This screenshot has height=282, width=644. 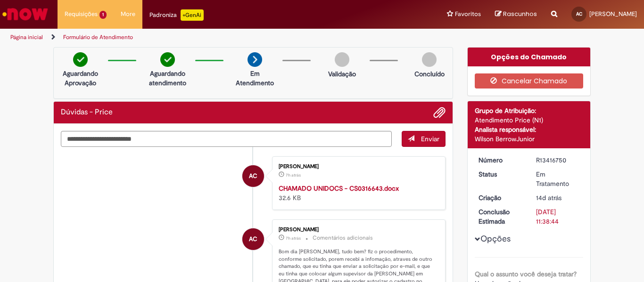 I want to click on time: 27/08/2025 11:56:11, so click(x=293, y=238).